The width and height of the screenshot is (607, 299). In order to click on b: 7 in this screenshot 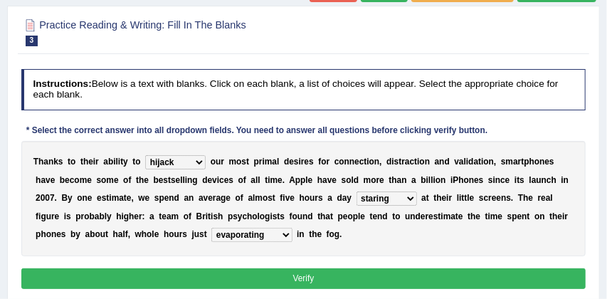, I will do `click(52, 198)`.